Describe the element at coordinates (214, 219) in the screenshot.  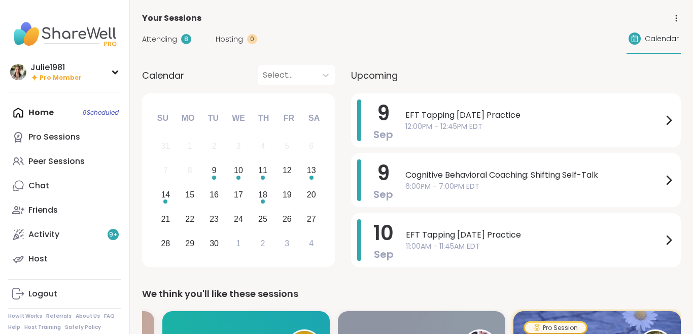
I see `div: 23` at that location.